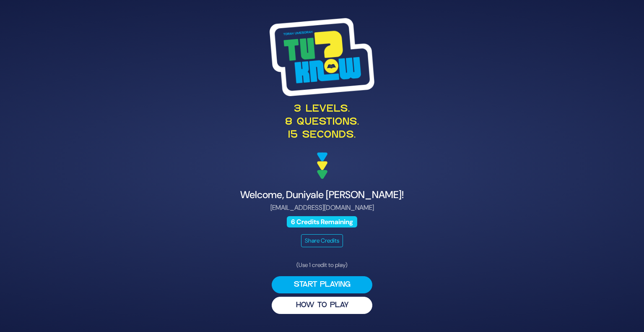 Image resolution: width=644 pixels, height=332 pixels. Describe the element at coordinates (322, 166) in the screenshot. I see `img: decoration arrows` at that location.